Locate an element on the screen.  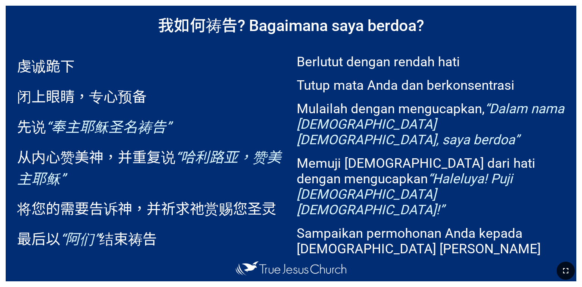
p: 从内心赞美神，并重复说 is located at coordinates (151, 168).